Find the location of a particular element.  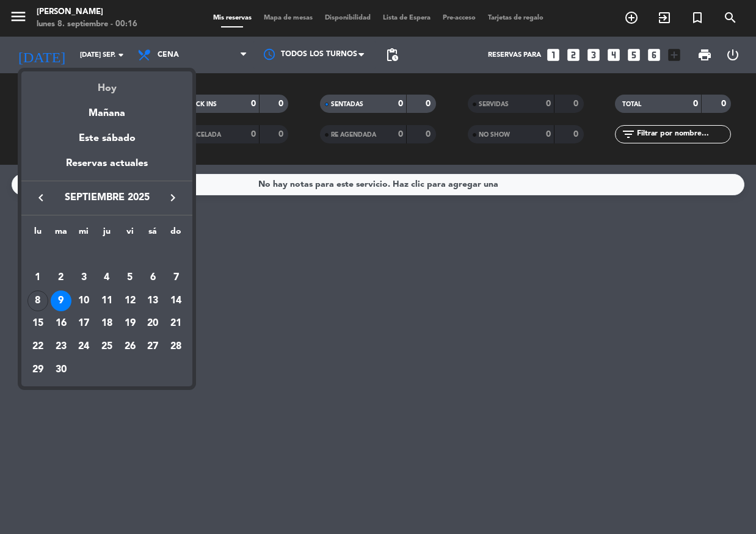

div: Reservas actuales is located at coordinates (107, 168).